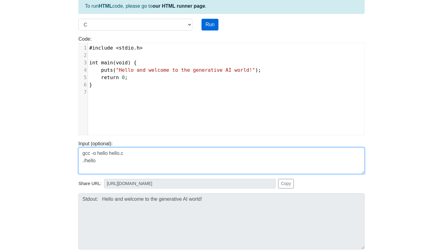 This screenshot has width=443, height=250. What do you see at coordinates (90, 184) in the screenshot?
I see `span: Share URL:` at bounding box center [90, 184].